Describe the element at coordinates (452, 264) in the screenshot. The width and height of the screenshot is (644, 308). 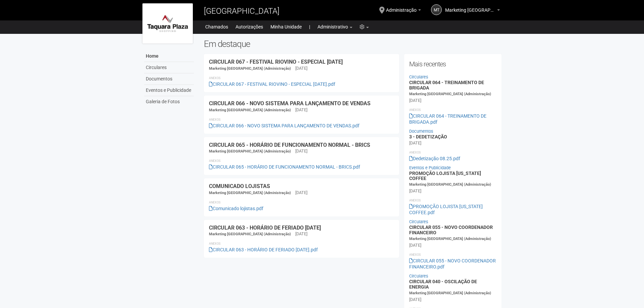
I see `a: CIRCULAR 055 - NOVO COORDENADOR FINANCEIRO.pdf` at that location.